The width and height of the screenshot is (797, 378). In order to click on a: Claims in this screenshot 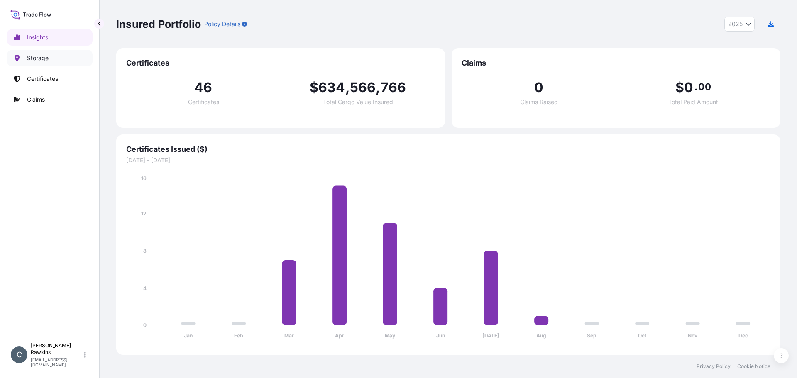, I will do `click(50, 100)`.